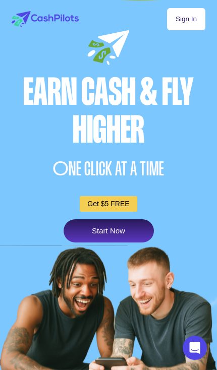  What do you see at coordinates (45, 19) in the screenshot?
I see `img: logo` at bounding box center [45, 19].